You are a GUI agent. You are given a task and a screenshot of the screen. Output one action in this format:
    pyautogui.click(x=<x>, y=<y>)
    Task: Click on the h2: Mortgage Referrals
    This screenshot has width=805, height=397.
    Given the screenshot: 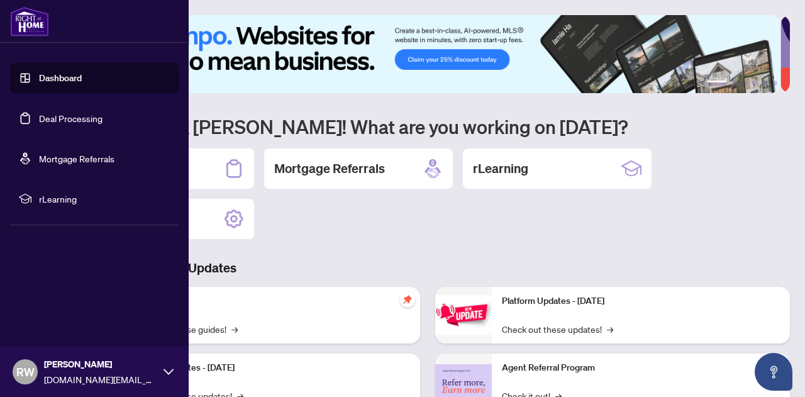 What is the action you would take?
    pyautogui.click(x=329, y=168)
    